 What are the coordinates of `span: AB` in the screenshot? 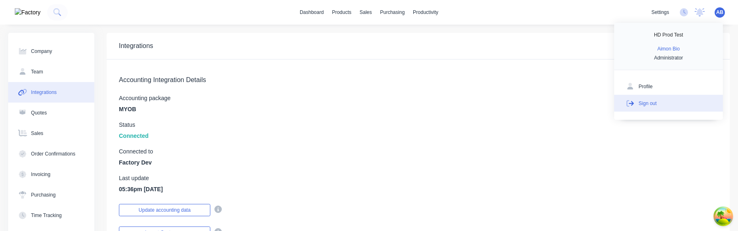 It's located at (719, 12).